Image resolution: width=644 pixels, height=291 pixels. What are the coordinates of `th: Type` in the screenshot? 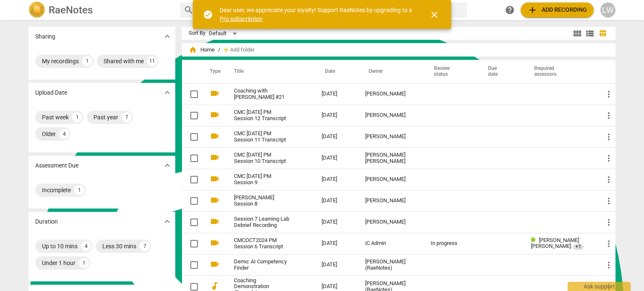 It's located at (214, 72).